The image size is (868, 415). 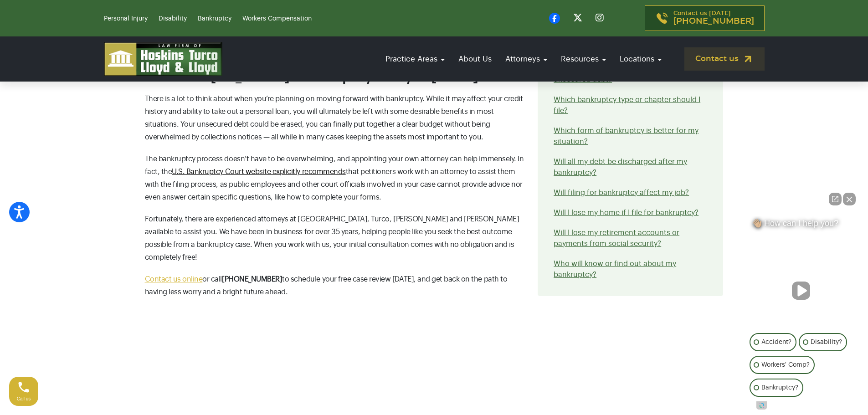 What do you see at coordinates (627, 105) in the screenshot?
I see `a: Which bankruptcy type or chapter should I file?` at bounding box center [627, 105].